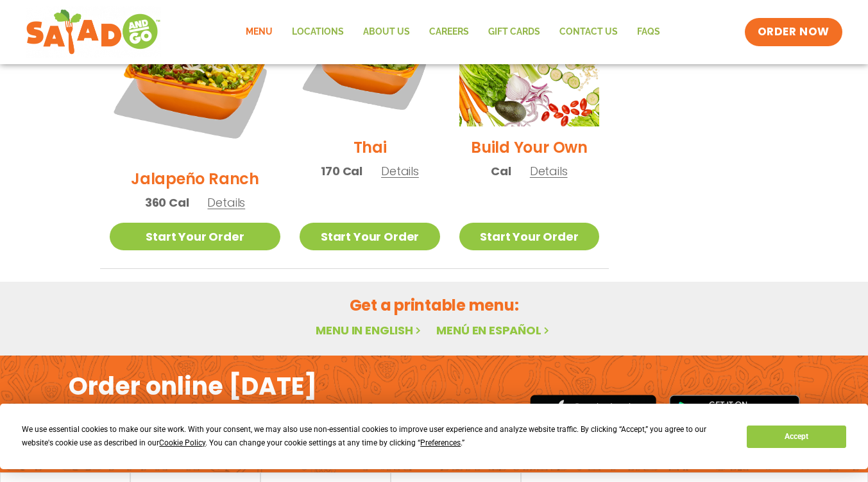 The height and width of the screenshot is (482, 868). What do you see at coordinates (514, 32) in the screenshot?
I see `a: GIFT CARDS` at bounding box center [514, 32].